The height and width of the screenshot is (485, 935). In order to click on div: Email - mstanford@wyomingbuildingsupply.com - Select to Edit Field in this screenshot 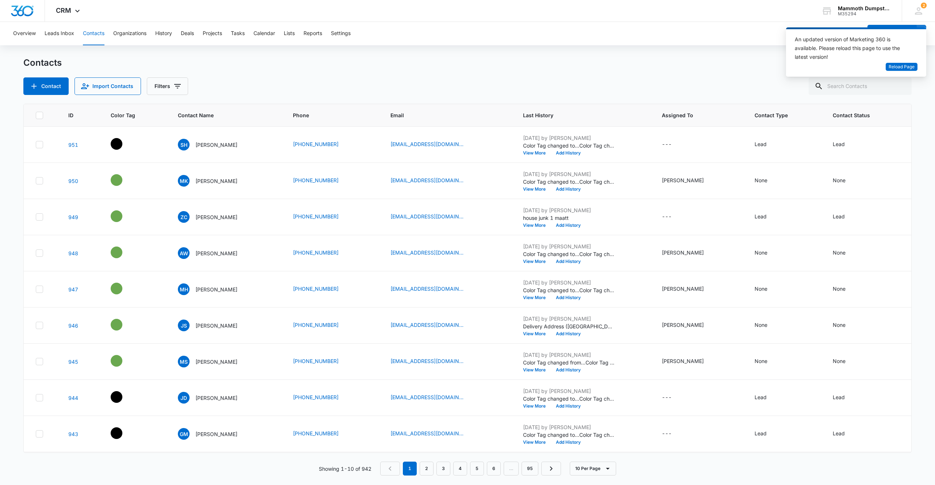, I will do `click(434, 362)`.